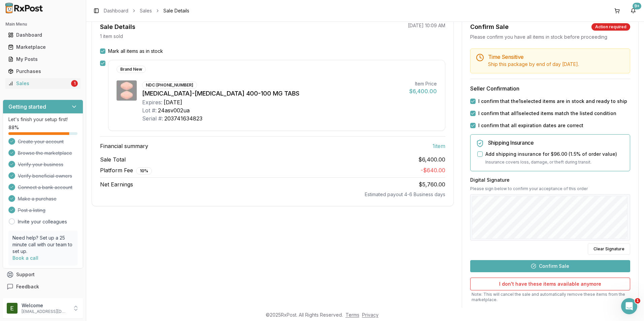 The image size is (644, 321). I want to click on a: My Posts, so click(43, 59).